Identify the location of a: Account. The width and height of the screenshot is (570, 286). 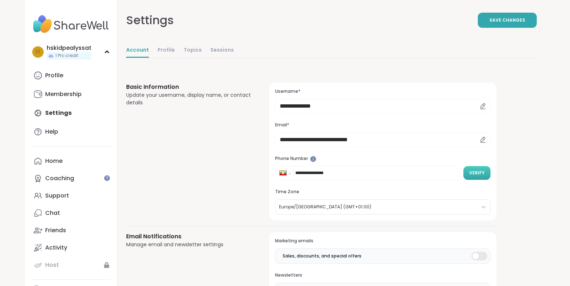
(137, 51).